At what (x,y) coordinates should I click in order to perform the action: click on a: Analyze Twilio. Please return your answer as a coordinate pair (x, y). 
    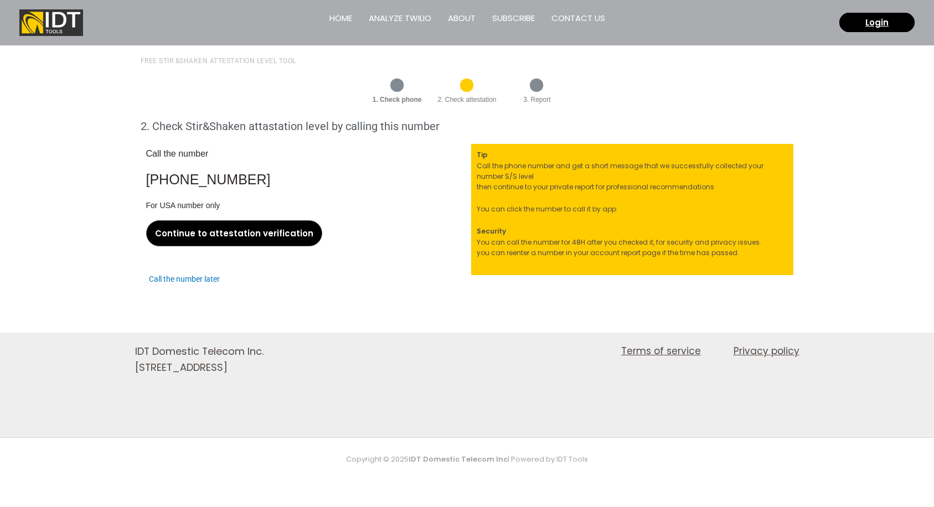
    Looking at the image, I should click on (400, 22).